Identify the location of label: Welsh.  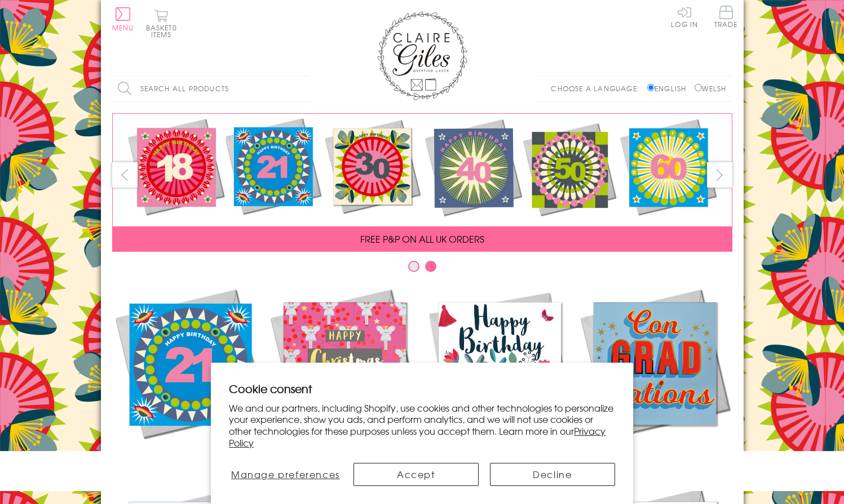
(710, 88).